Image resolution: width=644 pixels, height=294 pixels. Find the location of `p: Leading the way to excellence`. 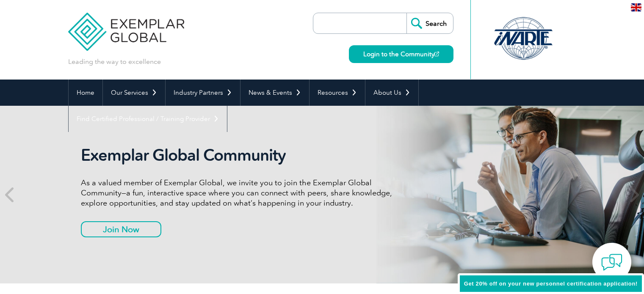

p: Leading the way to excellence is located at coordinates (114, 62).